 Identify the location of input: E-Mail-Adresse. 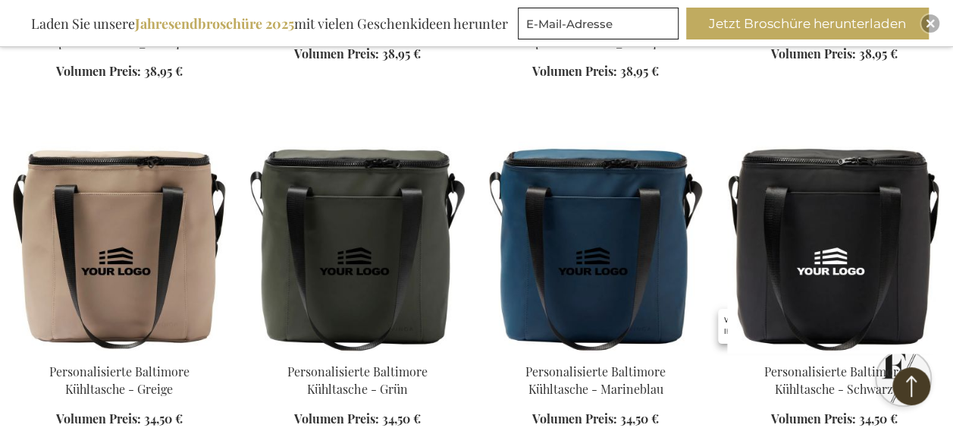
(598, 24).